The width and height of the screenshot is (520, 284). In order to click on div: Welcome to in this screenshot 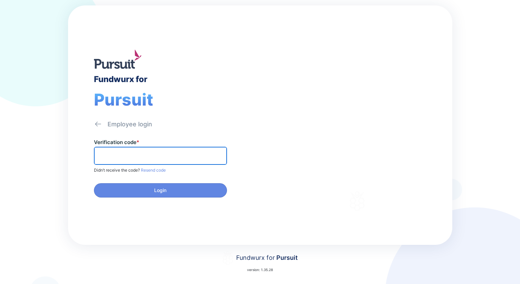, I will do `click(325, 99)`.